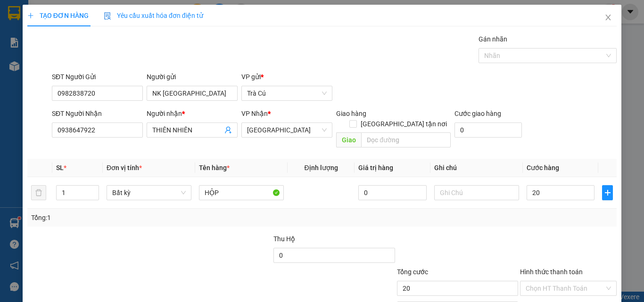  What do you see at coordinates (97, 77) in the screenshot?
I see `div: SĐT Người Gửi` at bounding box center [97, 77].